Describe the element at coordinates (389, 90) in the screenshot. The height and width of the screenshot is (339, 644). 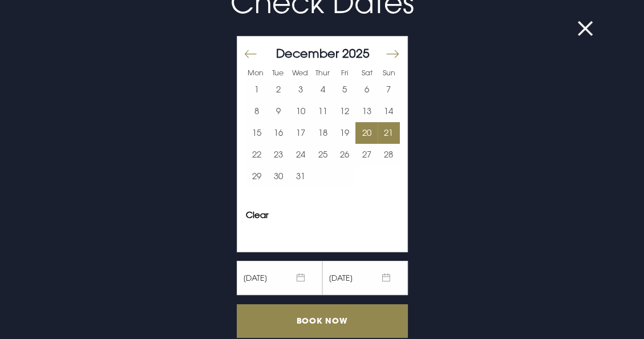
I see `td: Choose Sunday, December 7, 2025 as your end date.` at that location.